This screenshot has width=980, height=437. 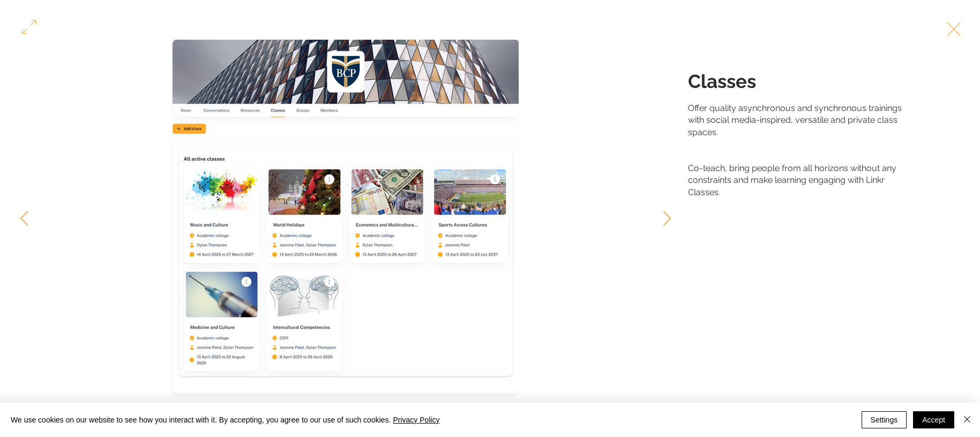 What do you see at coordinates (967, 420) in the screenshot?
I see `button: Close` at bounding box center [967, 420].